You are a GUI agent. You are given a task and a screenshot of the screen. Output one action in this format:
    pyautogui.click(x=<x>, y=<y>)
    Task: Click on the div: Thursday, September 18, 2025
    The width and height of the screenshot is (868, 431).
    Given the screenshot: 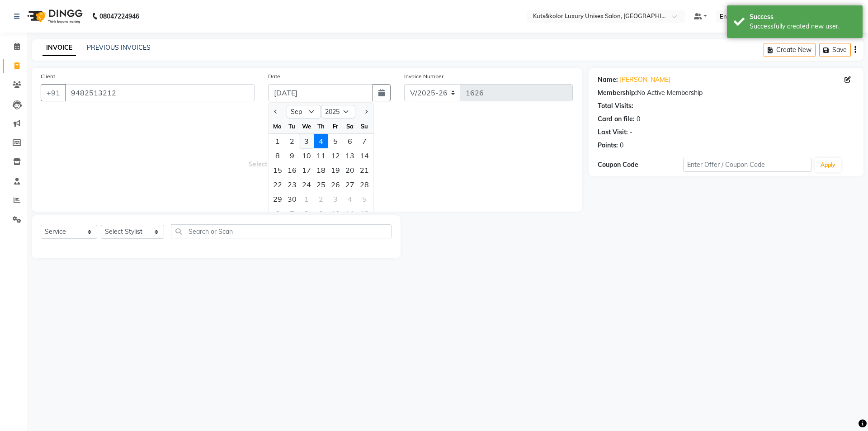 What is the action you would take?
    pyautogui.click(x=321, y=170)
    